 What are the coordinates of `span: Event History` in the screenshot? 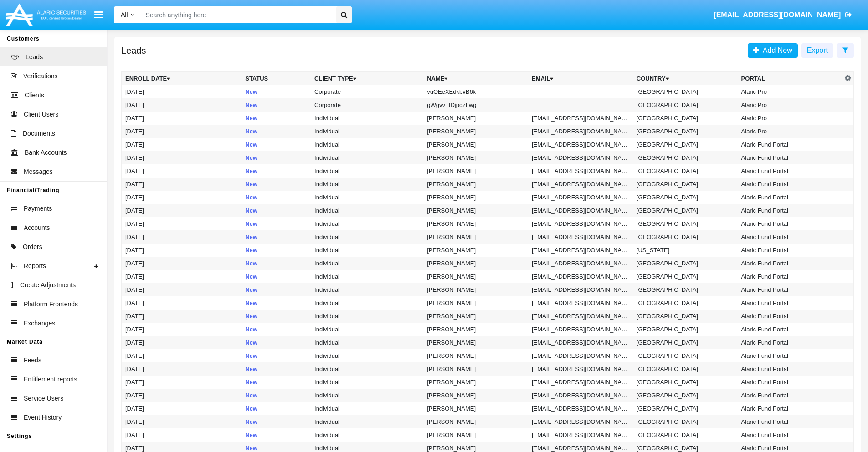 It's located at (42, 418).